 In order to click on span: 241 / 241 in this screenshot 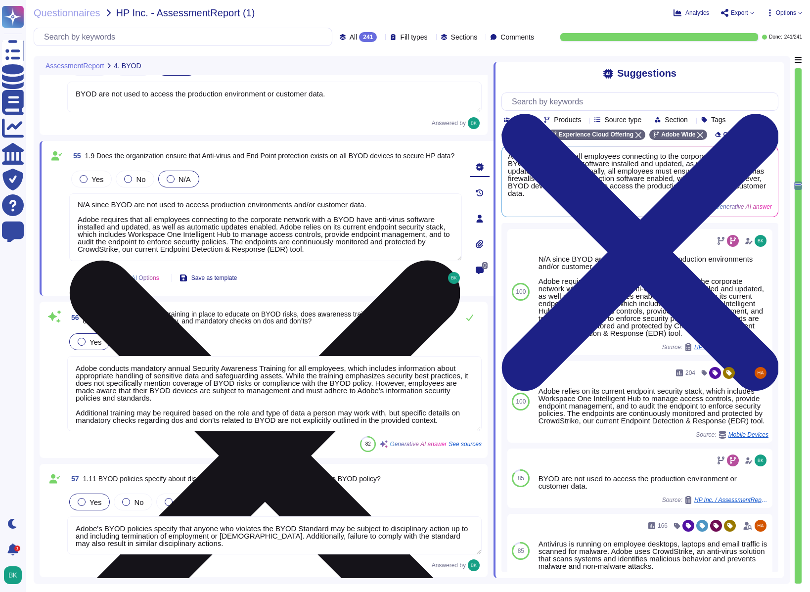, I will do `click(794, 37)`.